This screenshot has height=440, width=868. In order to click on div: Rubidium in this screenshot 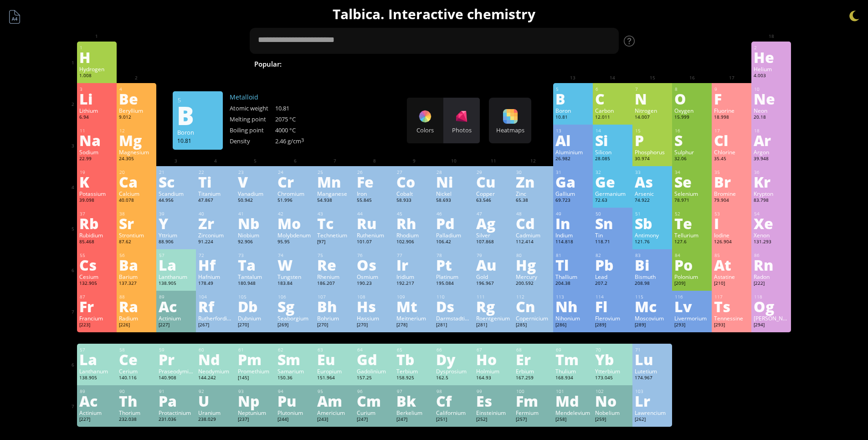, I will do `click(97, 235)`.